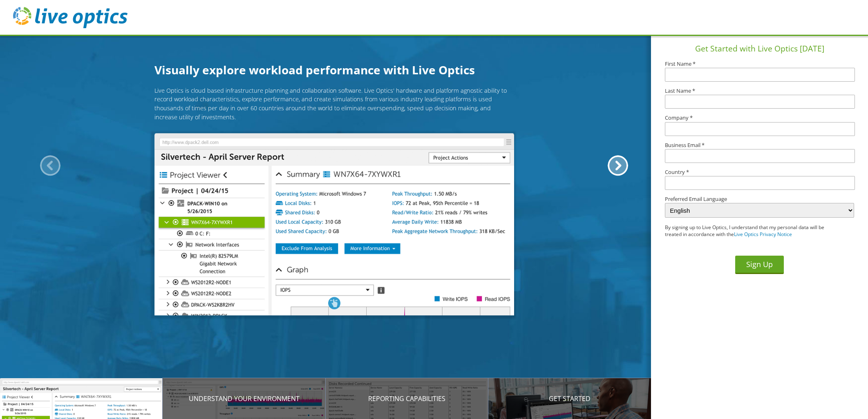 The image size is (868, 419). Describe the element at coordinates (570, 399) in the screenshot. I see `p: Get Started` at that location.